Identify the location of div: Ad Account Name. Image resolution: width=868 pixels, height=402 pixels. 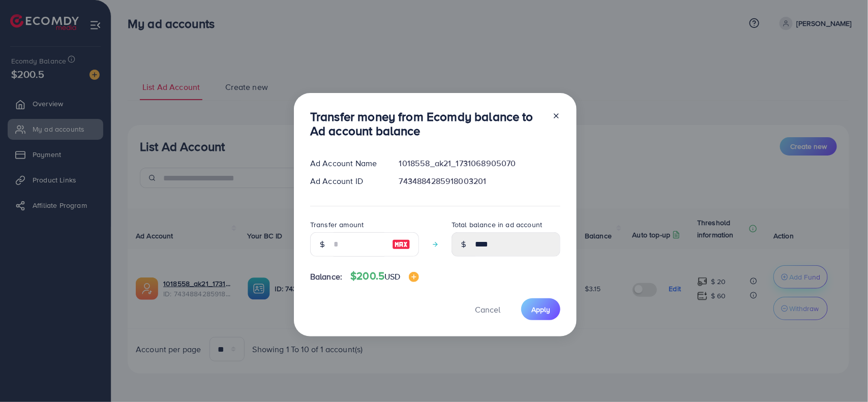
(347, 163).